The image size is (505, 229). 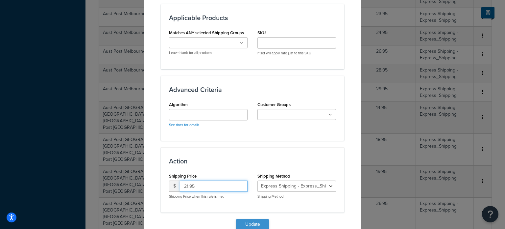 I want to click on a: See docs for details, so click(x=184, y=125).